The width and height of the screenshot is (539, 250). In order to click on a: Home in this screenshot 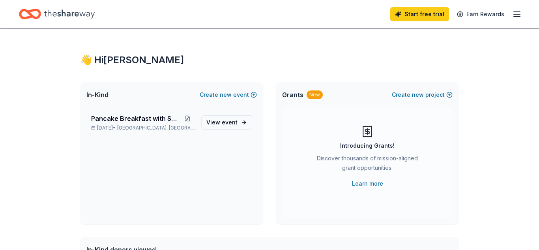, I will do `click(57, 14)`.